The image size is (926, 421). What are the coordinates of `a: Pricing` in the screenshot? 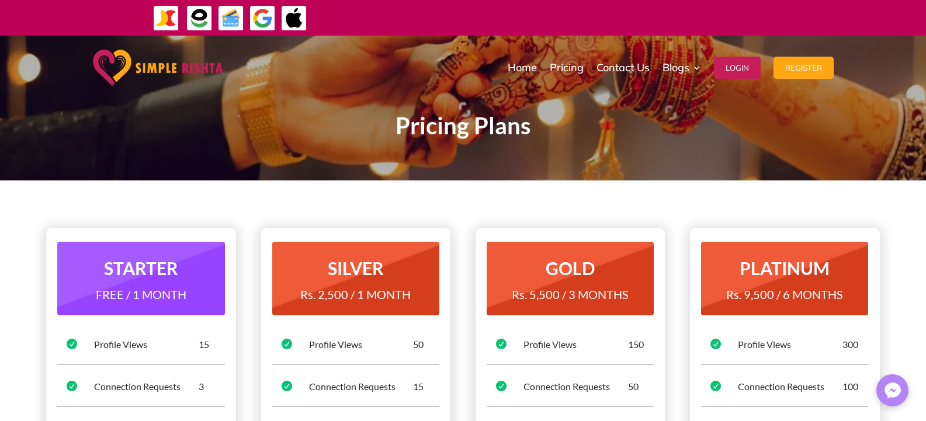 It's located at (566, 68).